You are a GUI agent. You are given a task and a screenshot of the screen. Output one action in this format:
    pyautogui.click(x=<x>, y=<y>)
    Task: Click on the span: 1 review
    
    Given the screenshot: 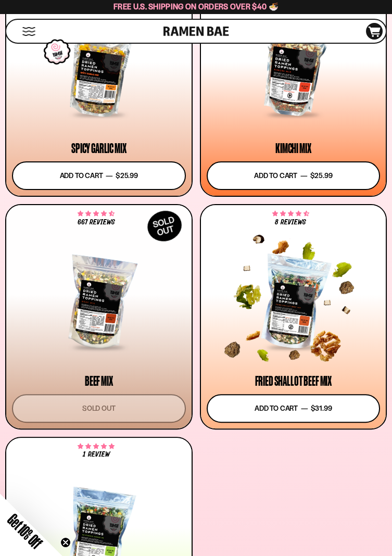 What is the action you would take?
    pyautogui.click(x=96, y=455)
    